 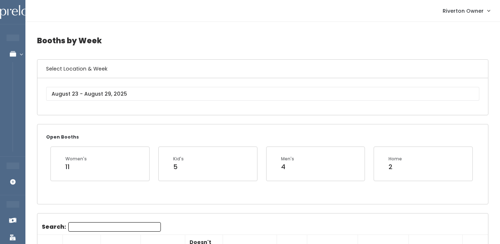 What do you see at coordinates (262, 69) in the screenshot?
I see `h6: Select Location & Week` at bounding box center [262, 69].